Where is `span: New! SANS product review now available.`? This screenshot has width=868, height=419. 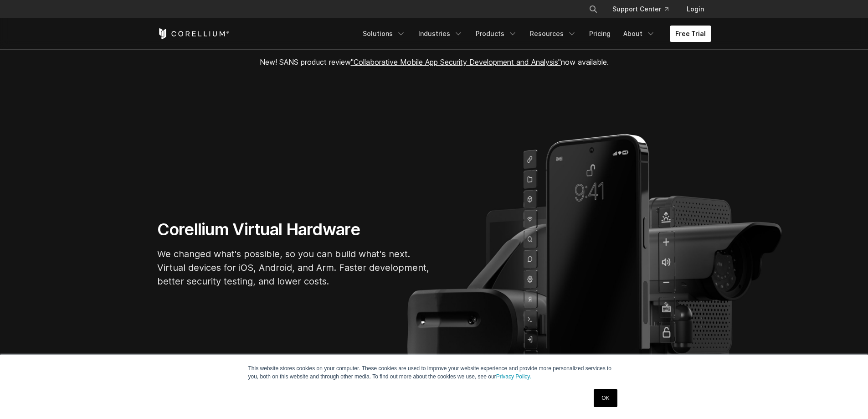 span: New! SANS product review now available. is located at coordinates (434, 62).